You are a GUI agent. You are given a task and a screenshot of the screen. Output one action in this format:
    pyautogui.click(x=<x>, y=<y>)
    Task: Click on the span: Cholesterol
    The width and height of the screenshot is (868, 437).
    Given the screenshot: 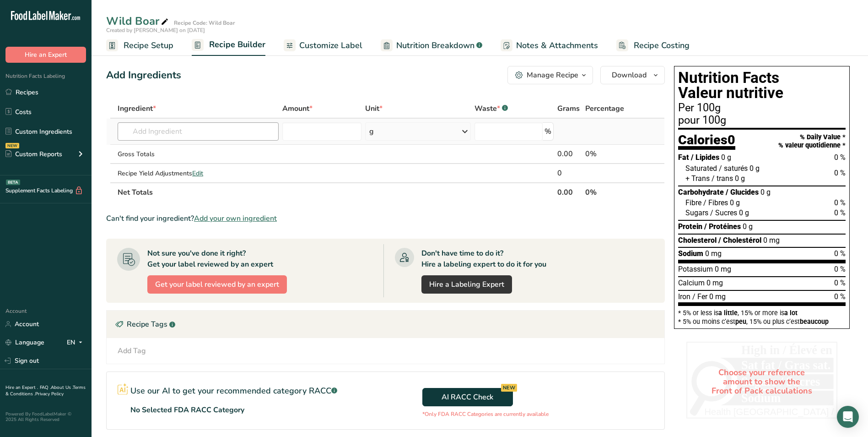 What is the action you would take?
    pyautogui.click(x=697, y=240)
    